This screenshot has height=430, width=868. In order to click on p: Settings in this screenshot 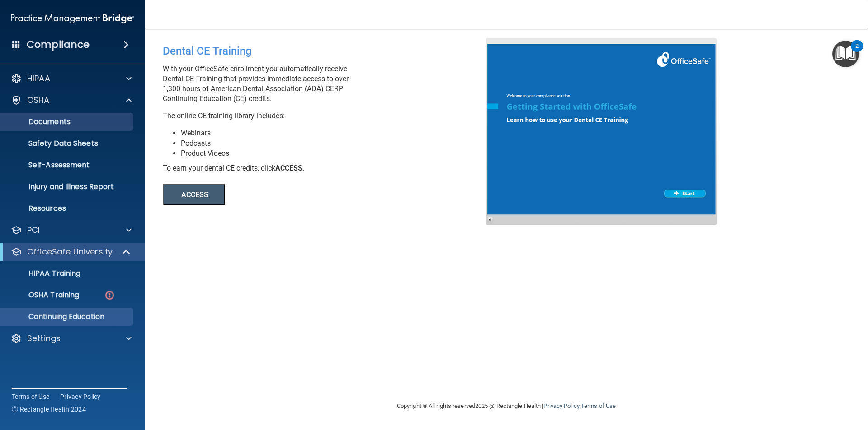, I will do `click(44, 339)`.